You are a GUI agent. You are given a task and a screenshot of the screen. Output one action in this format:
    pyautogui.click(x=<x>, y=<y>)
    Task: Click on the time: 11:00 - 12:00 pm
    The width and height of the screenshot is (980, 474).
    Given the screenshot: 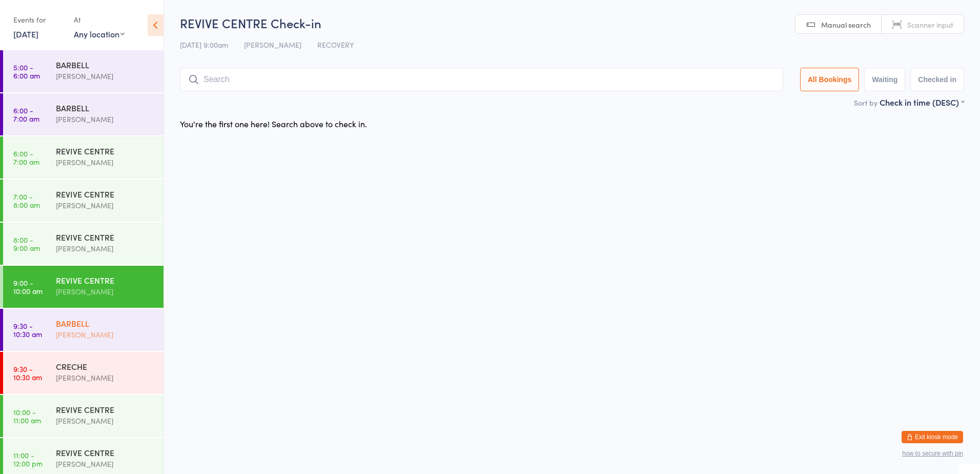 What is the action you would take?
    pyautogui.click(x=28, y=459)
    